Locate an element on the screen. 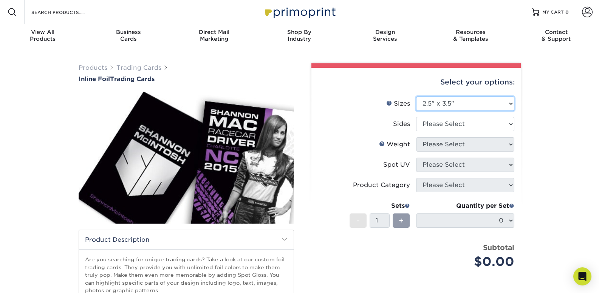 This screenshot has height=293, width=599. a: Products is located at coordinates (93, 68).